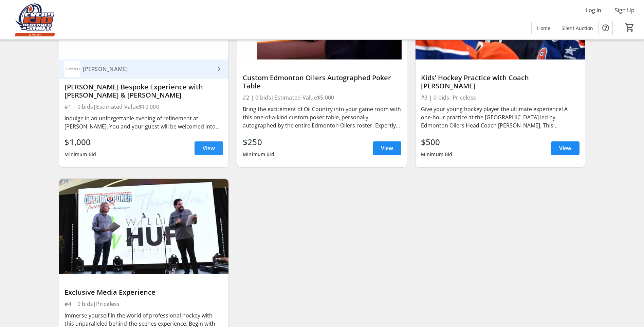 The width and height of the screenshot is (644, 327). Describe the element at coordinates (625, 10) in the screenshot. I see `span: Sign Up` at that location.